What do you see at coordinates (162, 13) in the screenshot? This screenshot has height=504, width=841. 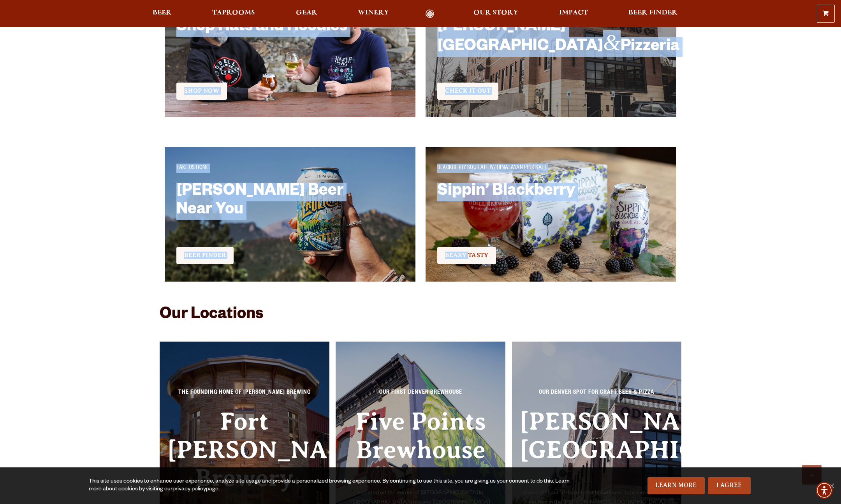 I see `span: Beer` at bounding box center [162, 13].